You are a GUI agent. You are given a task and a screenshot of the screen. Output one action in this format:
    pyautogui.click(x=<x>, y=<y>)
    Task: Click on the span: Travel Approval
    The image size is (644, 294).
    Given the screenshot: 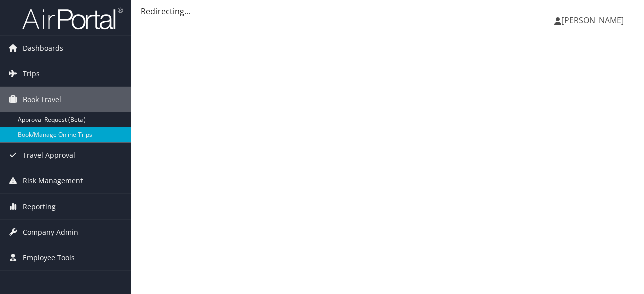 What is the action you would take?
    pyautogui.click(x=49, y=155)
    